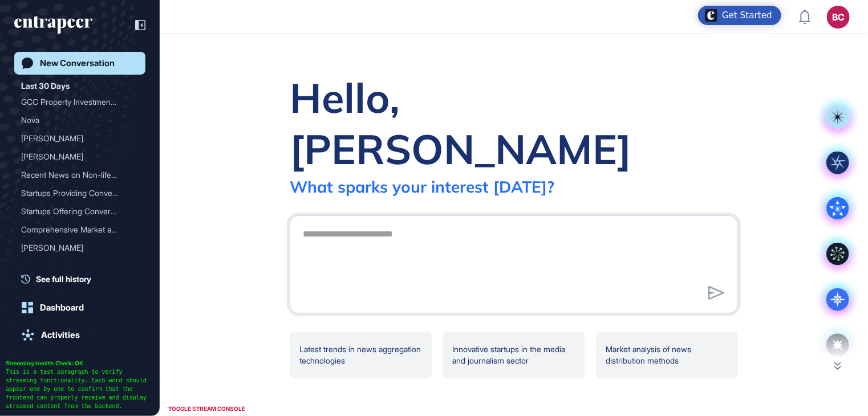 The image size is (868, 416). I want to click on a: Dashboard, so click(80, 307).